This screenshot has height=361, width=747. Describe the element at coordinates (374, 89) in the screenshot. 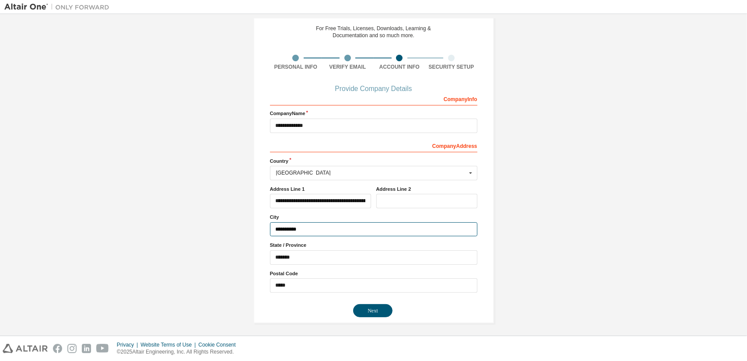

I see `div: Provide Company Details` at that location.